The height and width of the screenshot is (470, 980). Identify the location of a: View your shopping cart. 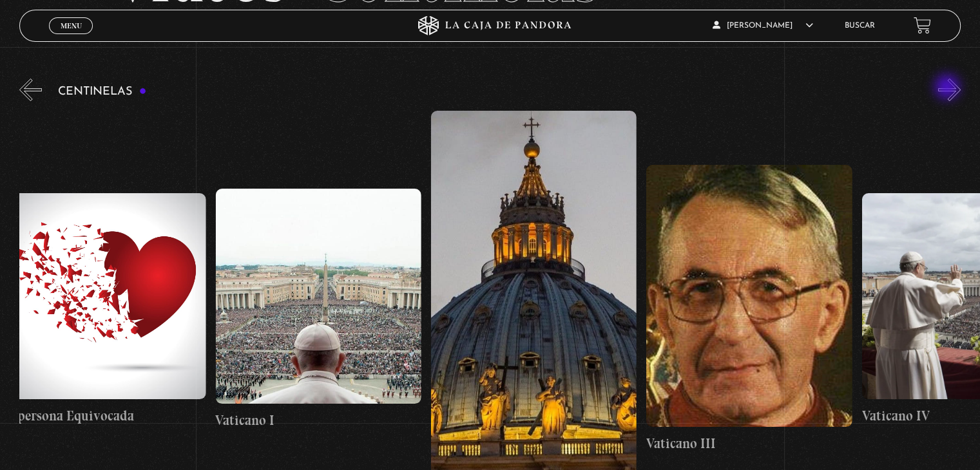
(922, 25).